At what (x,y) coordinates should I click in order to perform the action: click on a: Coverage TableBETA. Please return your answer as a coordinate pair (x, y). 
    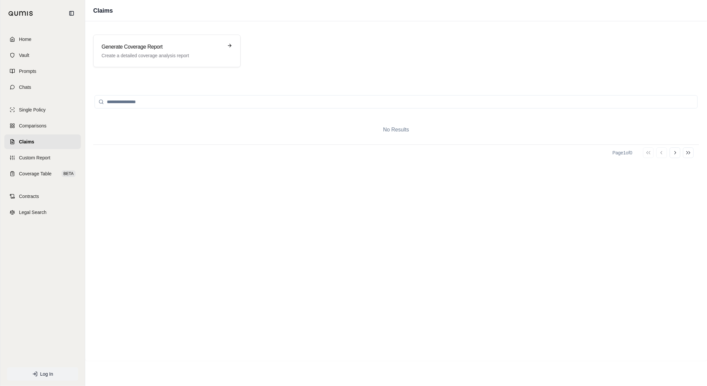
    Looking at the image, I should click on (43, 174).